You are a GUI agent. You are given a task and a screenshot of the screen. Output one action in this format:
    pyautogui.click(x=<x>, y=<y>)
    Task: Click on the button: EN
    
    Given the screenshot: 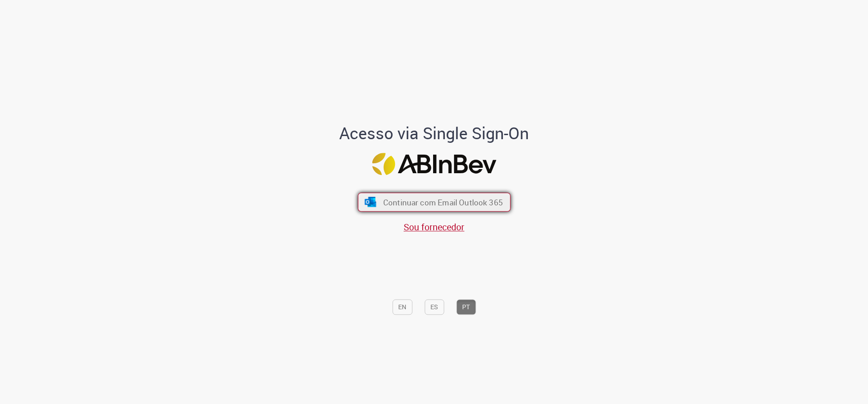 What is the action you would take?
    pyautogui.click(x=402, y=307)
    